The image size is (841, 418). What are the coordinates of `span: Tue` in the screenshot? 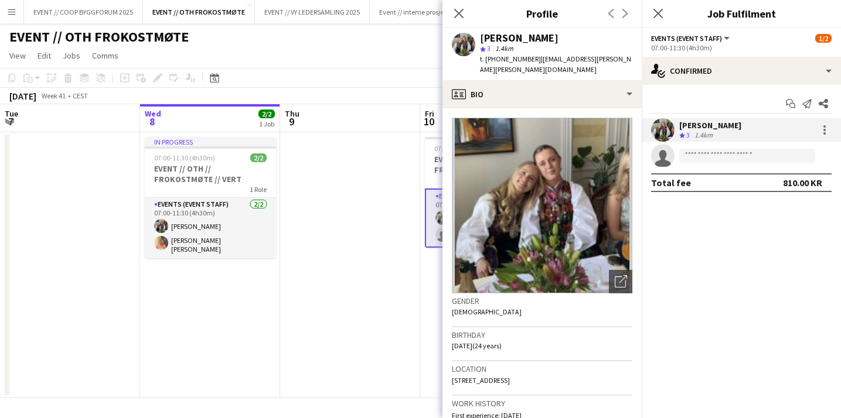 It's located at (11, 114).